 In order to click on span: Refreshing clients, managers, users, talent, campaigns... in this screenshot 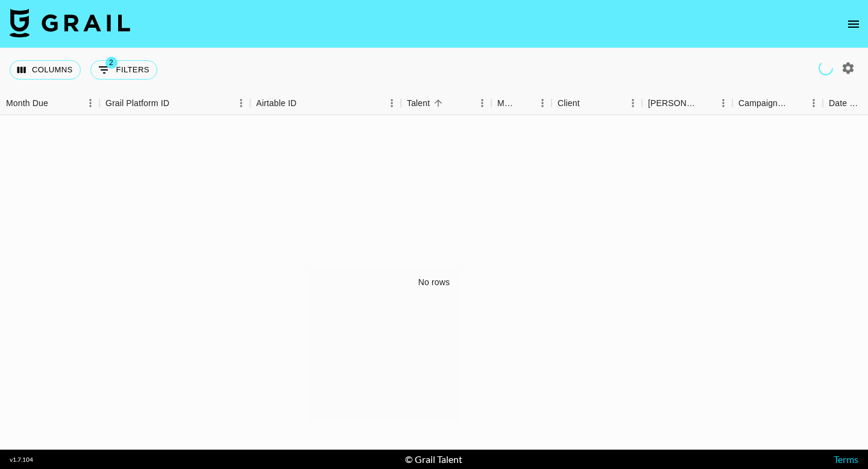, I will do `click(826, 68)`.